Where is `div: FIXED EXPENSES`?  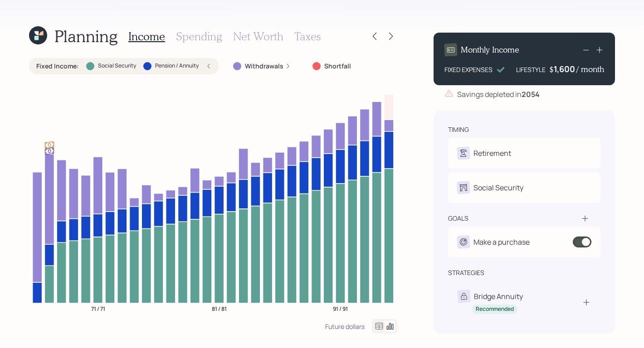
div: FIXED EXPENSES is located at coordinates (469, 69).